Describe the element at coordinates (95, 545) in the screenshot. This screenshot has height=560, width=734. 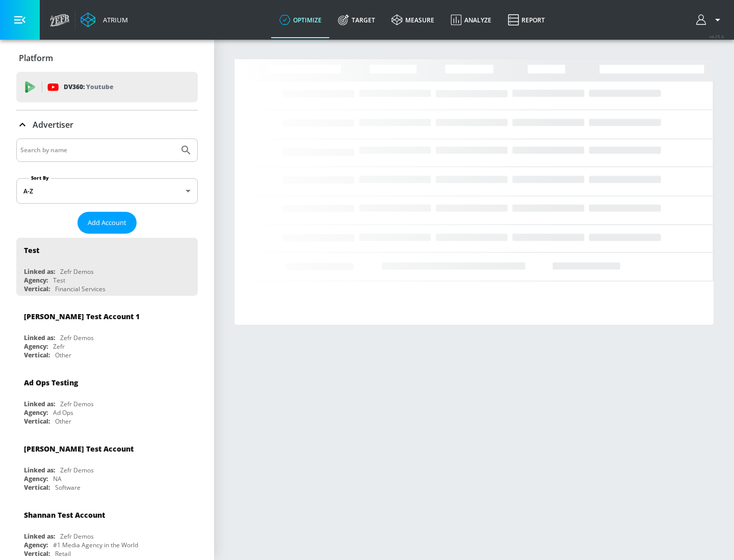
I see `div: #1 Media Agency in the World` at that location.